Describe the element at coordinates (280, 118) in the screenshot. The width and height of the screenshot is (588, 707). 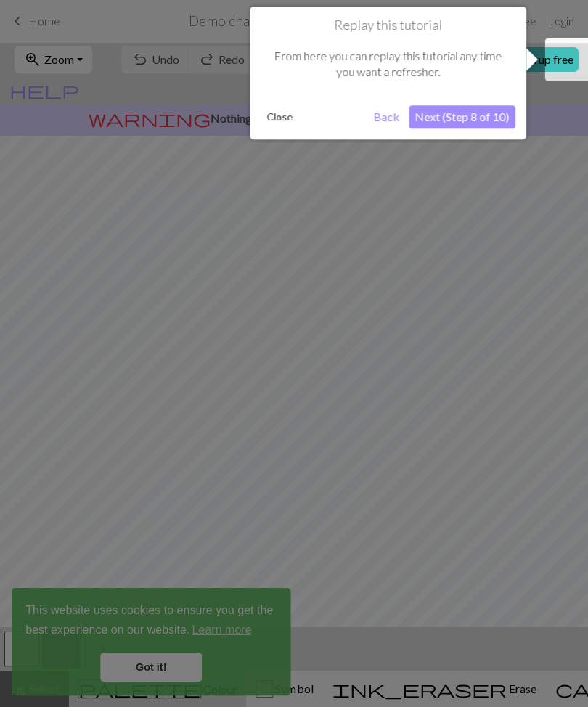
I see `button: Close` at that location.